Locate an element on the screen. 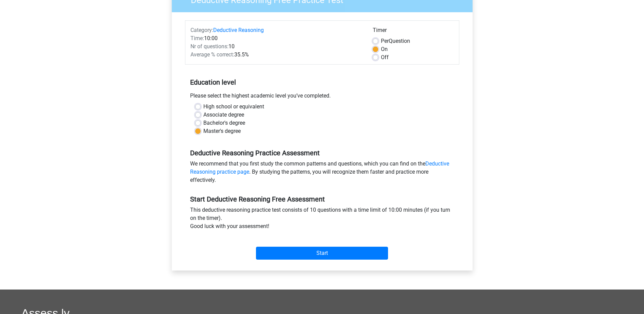 This screenshot has height=314, width=644. span: Per is located at coordinates (385, 41).